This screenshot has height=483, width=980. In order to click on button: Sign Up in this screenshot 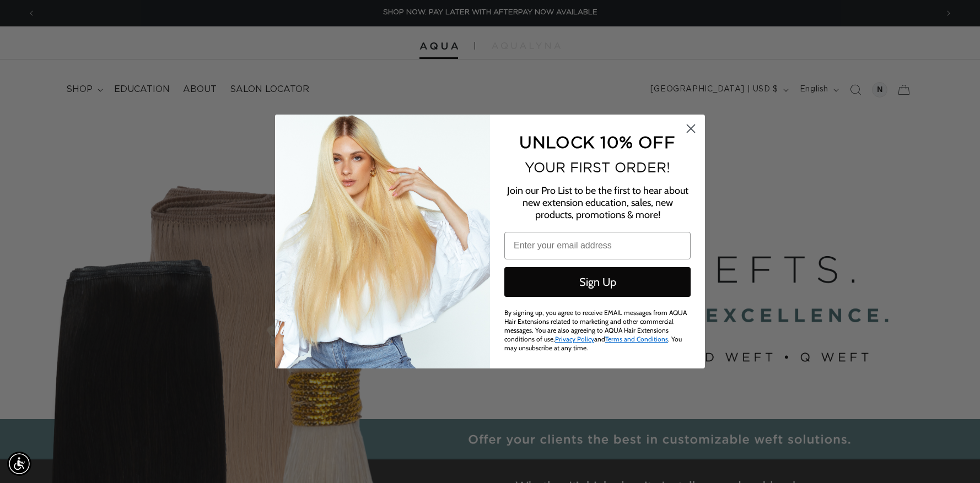, I will do `click(597, 282)`.